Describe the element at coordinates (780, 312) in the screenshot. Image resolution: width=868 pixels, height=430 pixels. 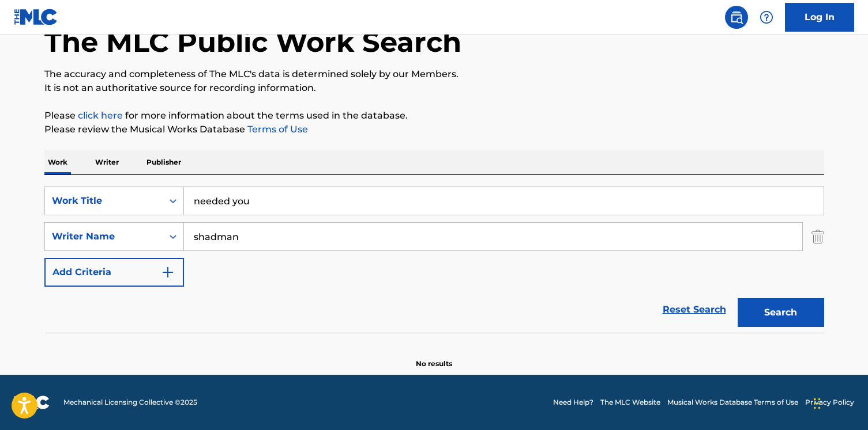
I see `button: Search` at that location.